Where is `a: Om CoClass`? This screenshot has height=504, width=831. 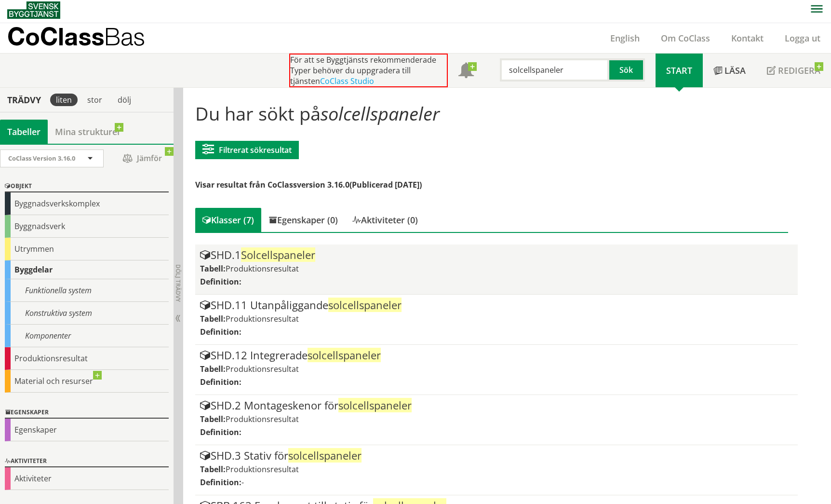 a: Om CoClass is located at coordinates (686, 38).